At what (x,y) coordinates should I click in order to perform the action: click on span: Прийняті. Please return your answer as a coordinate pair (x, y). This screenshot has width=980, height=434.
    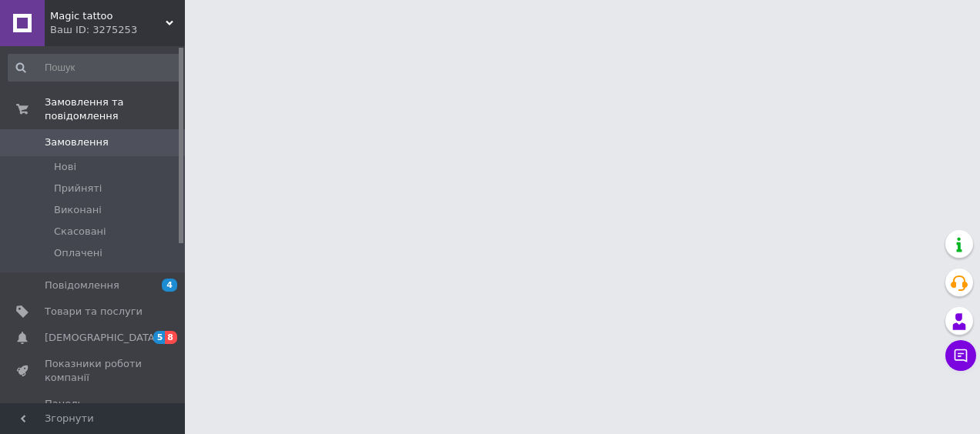
    Looking at the image, I should click on (78, 189).